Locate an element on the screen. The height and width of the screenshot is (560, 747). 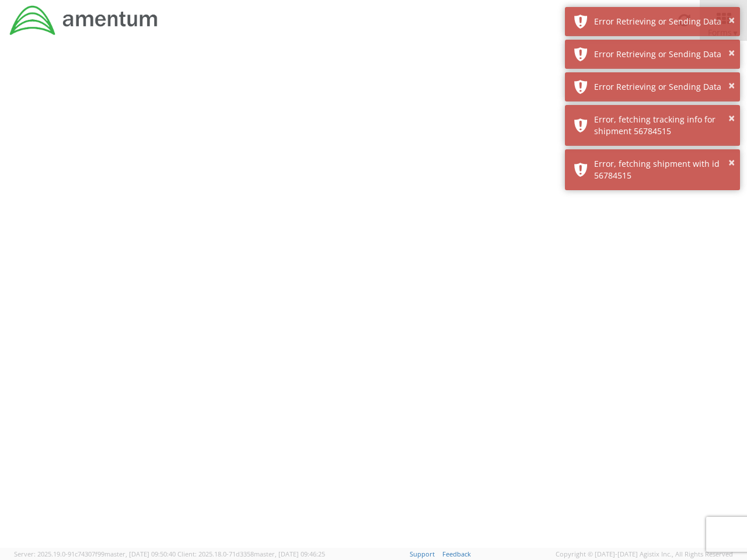
span: Server: 2025.19.0-91c74307f99 is located at coordinates (95, 554).